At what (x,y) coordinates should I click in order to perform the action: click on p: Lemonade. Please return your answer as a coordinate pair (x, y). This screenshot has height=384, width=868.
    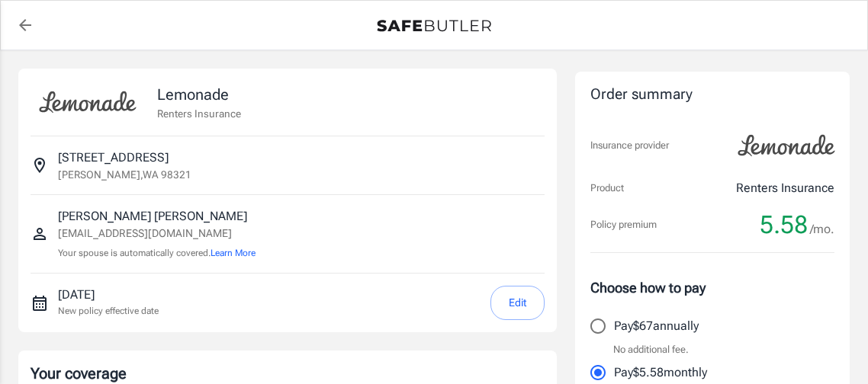
    Looking at the image, I should click on (199, 94).